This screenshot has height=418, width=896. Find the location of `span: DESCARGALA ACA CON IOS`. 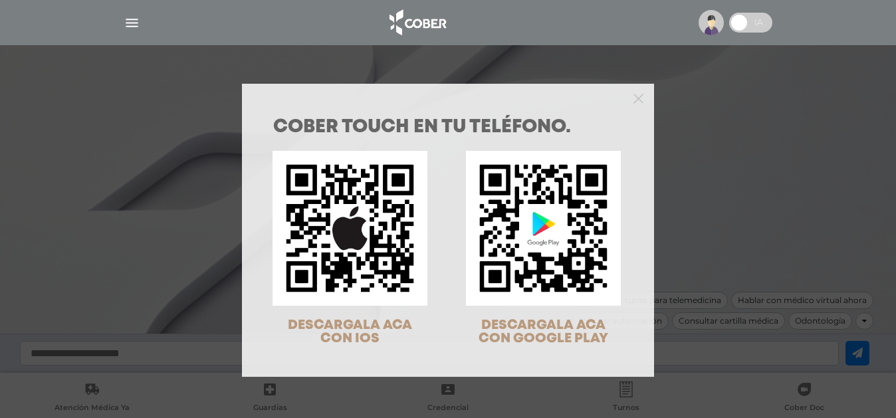

span: DESCARGALA ACA CON IOS is located at coordinates (349, 332).